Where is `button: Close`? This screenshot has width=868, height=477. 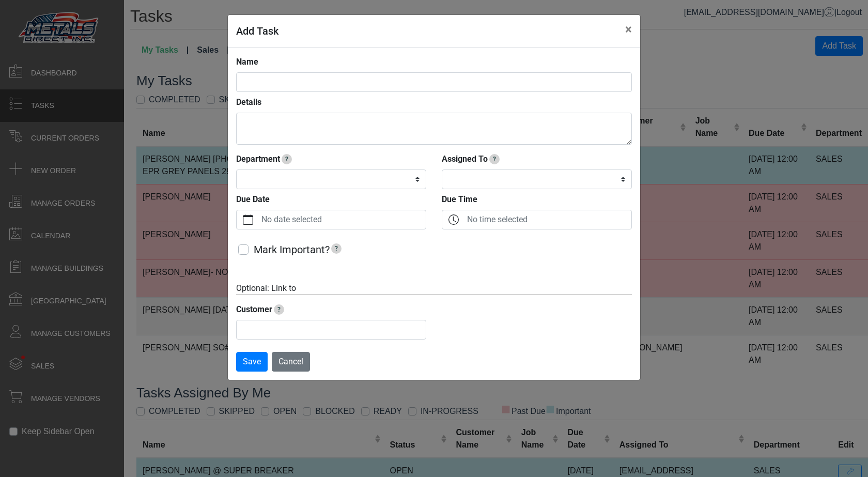 button: Close is located at coordinates (628, 30).